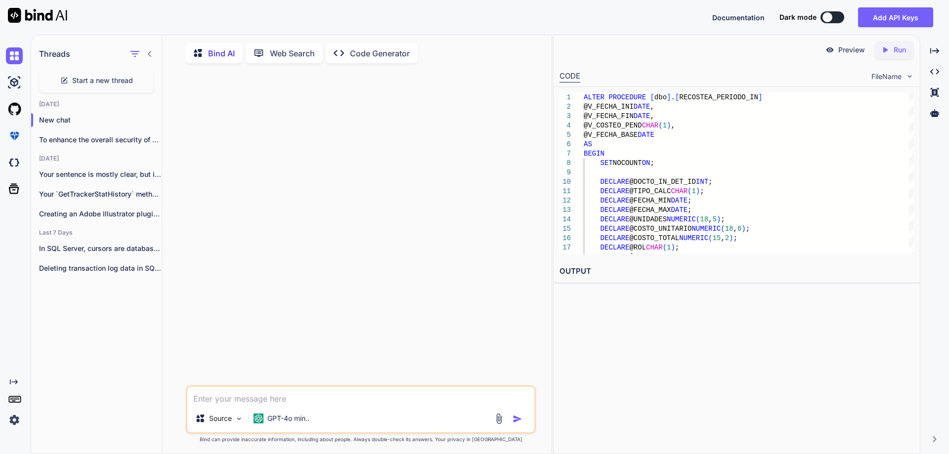  What do you see at coordinates (100, 249) in the screenshot?
I see `p: In SQL Server, cursors are database objects...` at bounding box center [100, 249].